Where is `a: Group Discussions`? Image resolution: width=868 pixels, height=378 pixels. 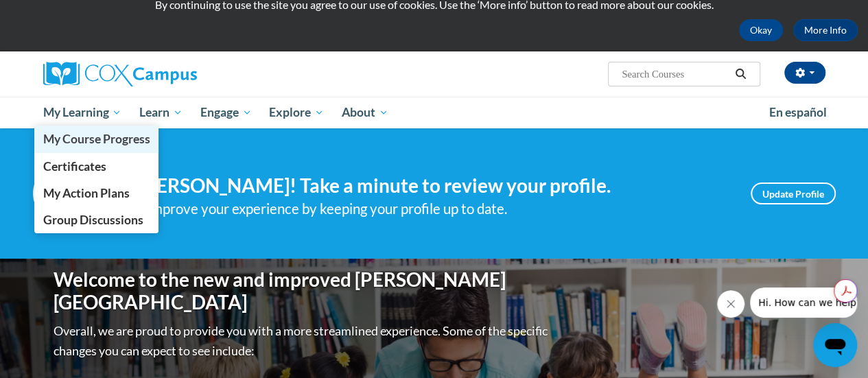
a: Group Discussions is located at coordinates (97, 219).